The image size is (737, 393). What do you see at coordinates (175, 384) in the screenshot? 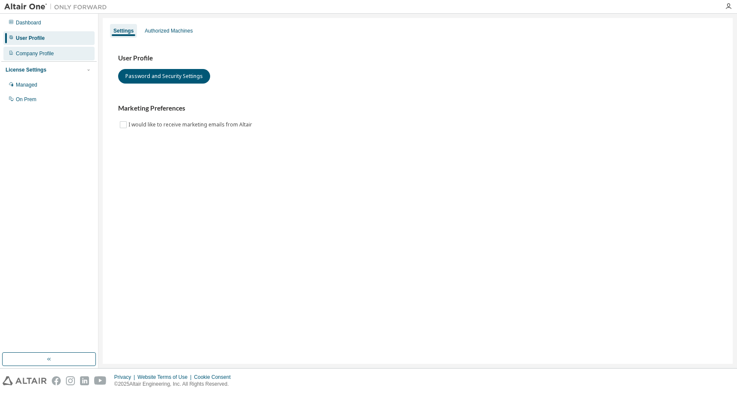
I see `p: © 2025 Altair Engineering, Inc. All Rights Reserved.` at bounding box center [175, 384].